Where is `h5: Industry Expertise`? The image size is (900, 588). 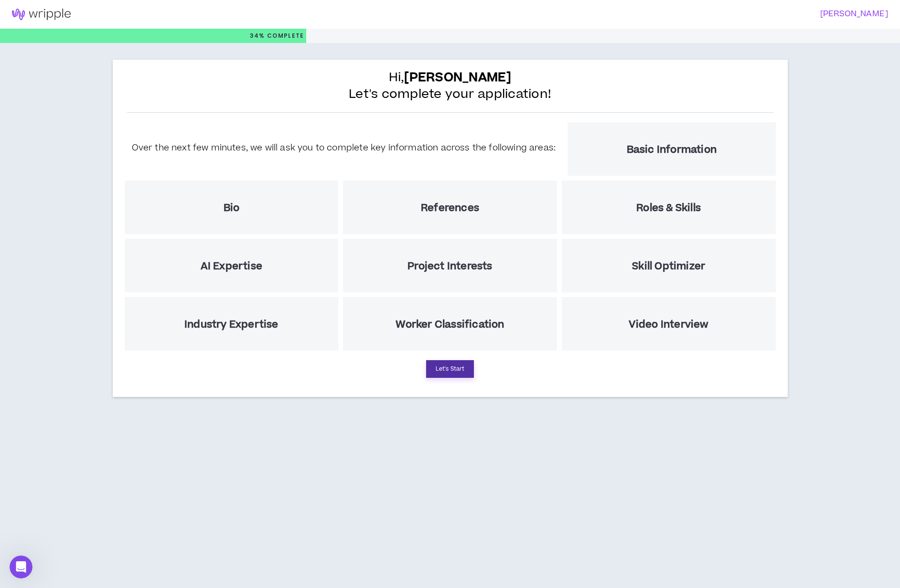 h5: Industry Expertise is located at coordinates (231, 324).